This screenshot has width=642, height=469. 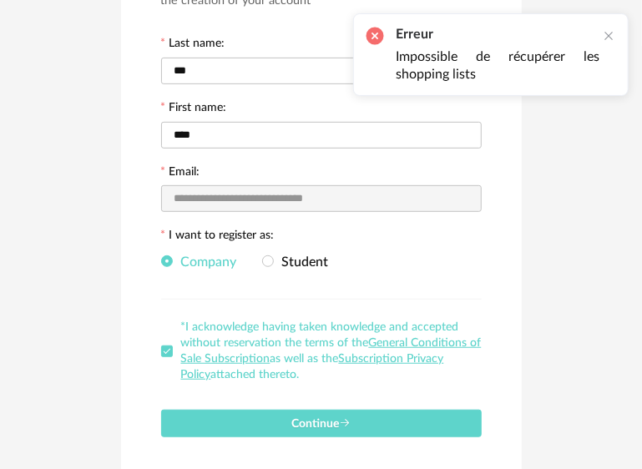 What do you see at coordinates (194, 109) in the screenshot?
I see `label: First name:` at bounding box center [194, 109].